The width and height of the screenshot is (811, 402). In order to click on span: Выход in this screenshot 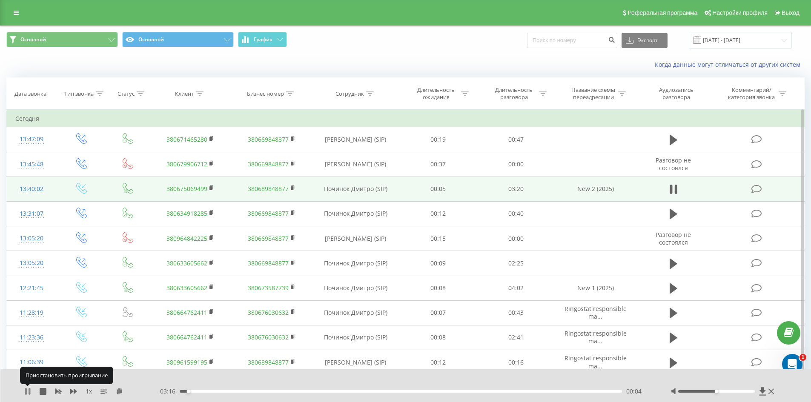, I will do `click(791, 13)`.